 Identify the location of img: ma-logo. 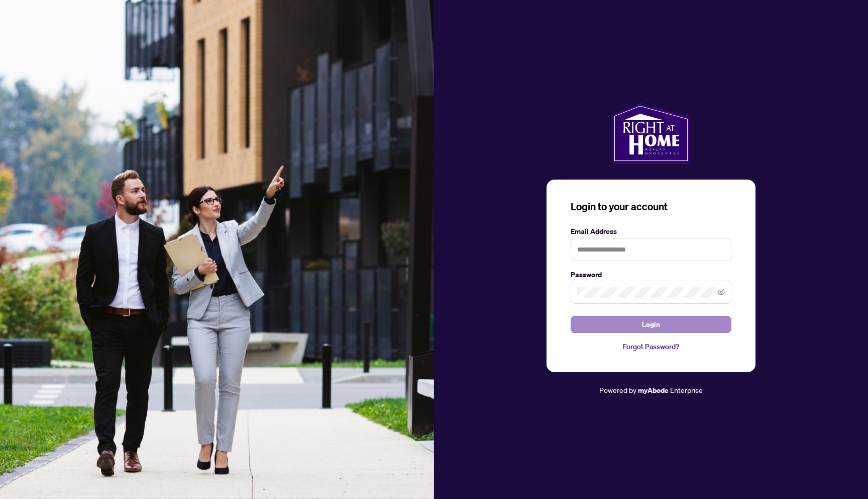
(651, 133).